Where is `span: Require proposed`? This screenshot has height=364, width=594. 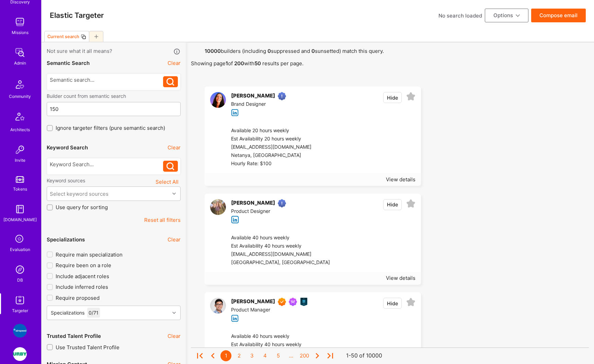
span: Require proposed is located at coordinates (77, 298).